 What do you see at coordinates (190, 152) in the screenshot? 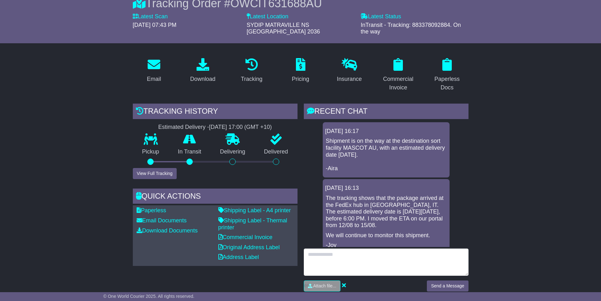
I see `p: In Transit` at bounding box center [190, 152].